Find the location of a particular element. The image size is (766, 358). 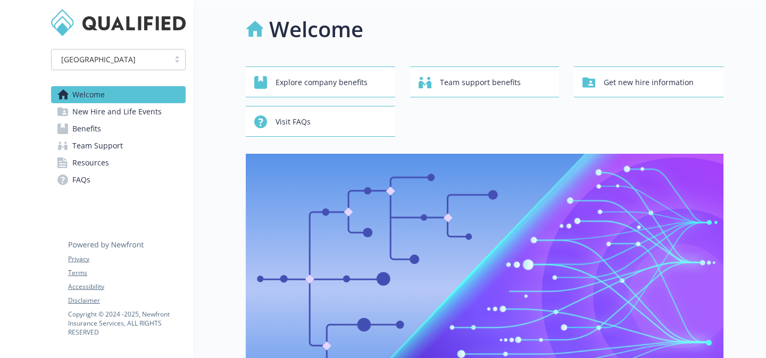

a: Accessibility is located at coordinates (127, 287).